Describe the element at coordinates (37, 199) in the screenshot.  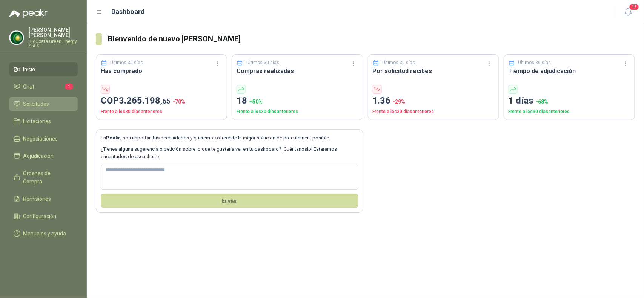
I see `span: Remisiones` at that location.